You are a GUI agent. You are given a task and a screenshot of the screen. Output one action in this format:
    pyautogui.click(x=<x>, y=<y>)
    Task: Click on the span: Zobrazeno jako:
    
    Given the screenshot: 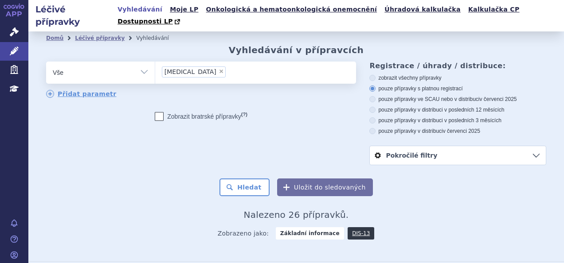 What is the action you would take?
    pyautogui.click(x=243, y=234)
    